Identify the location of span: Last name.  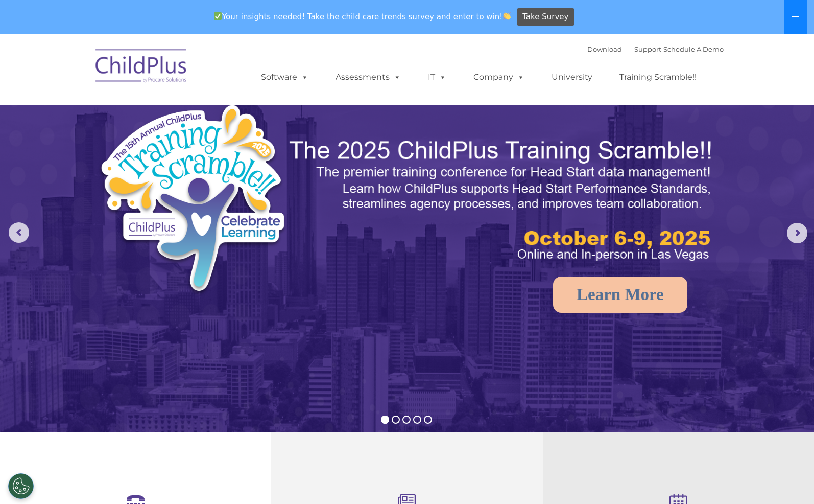
(157, 71).